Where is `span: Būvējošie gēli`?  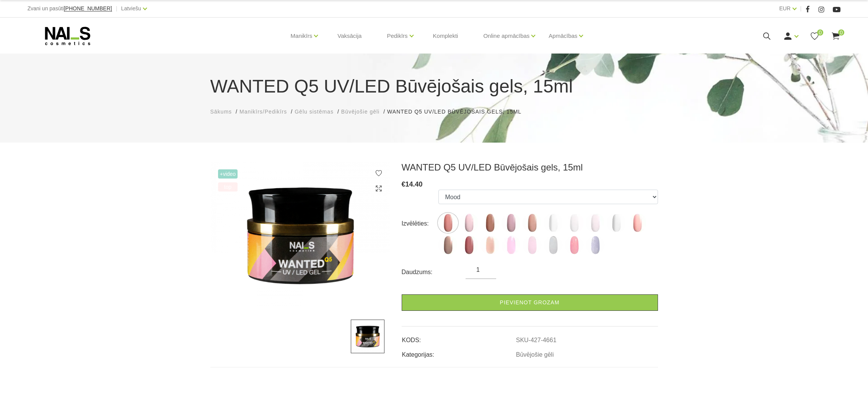 span: Būvējošie gēli is located at coordinates (360, 112).